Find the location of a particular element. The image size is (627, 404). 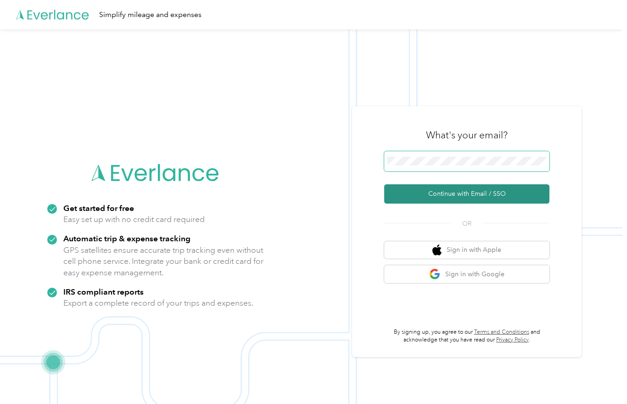

strong: IRS compliant reports is located at coordinates (103, 291).